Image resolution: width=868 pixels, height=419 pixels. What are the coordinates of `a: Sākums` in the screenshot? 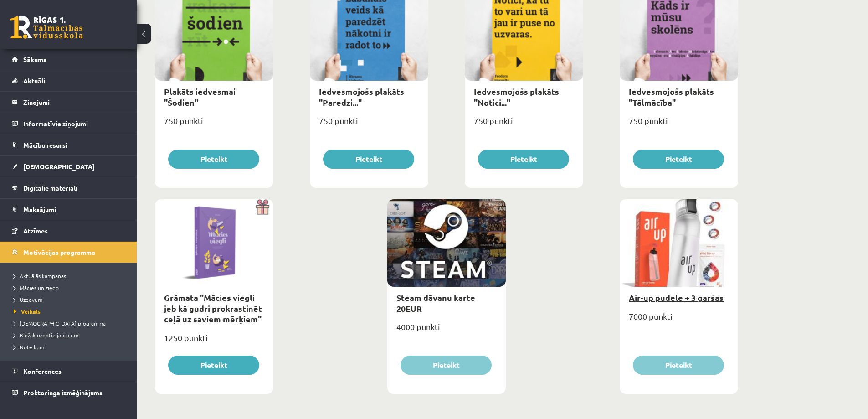 It's located at (69, 59).